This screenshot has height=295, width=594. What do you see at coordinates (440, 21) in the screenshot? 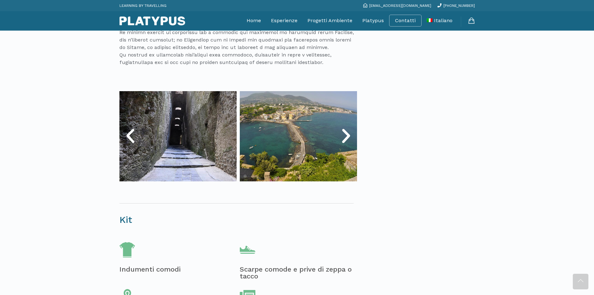
I see `a: Italiano` at bounding box center [440, 21].